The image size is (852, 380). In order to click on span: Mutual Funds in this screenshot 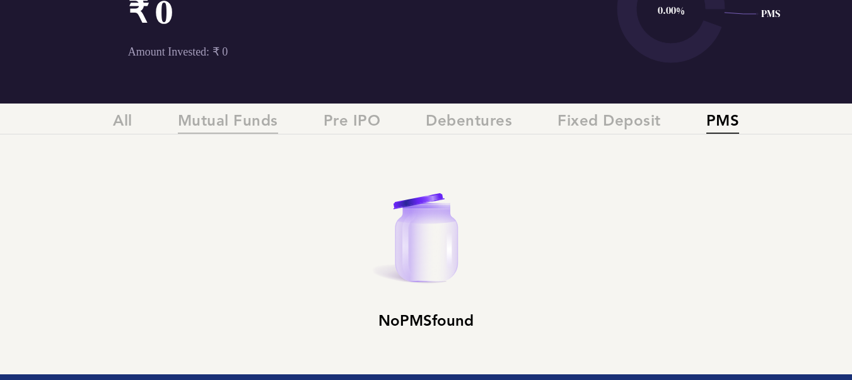, I will do `click(228, 123)`.